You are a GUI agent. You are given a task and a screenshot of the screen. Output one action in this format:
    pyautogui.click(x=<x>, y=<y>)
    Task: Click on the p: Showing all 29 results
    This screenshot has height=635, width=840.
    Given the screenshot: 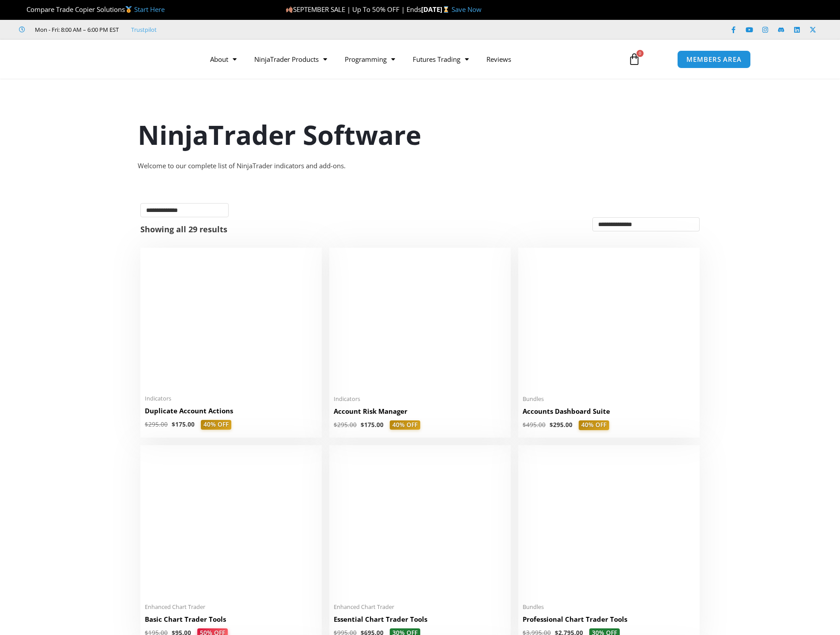 What is the action you would take?
    pyautogui.click(x=183, y=229)
    